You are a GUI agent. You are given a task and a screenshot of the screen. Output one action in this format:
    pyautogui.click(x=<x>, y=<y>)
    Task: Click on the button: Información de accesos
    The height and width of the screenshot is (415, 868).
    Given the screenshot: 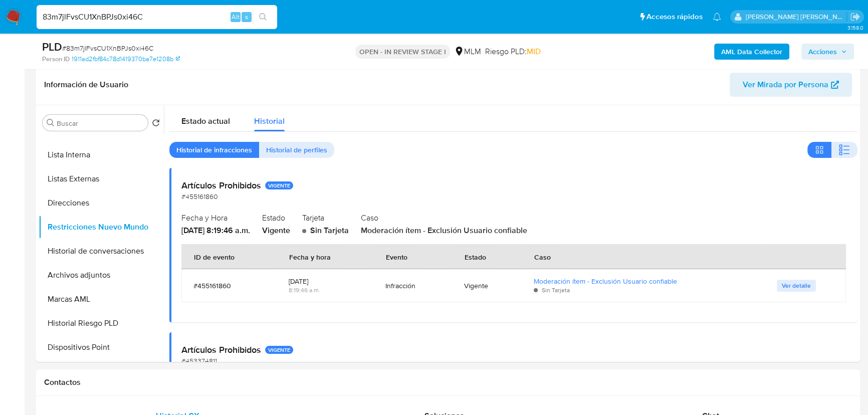 What is the action you would take?
    pyautogui.click(x=101, y=371)
    